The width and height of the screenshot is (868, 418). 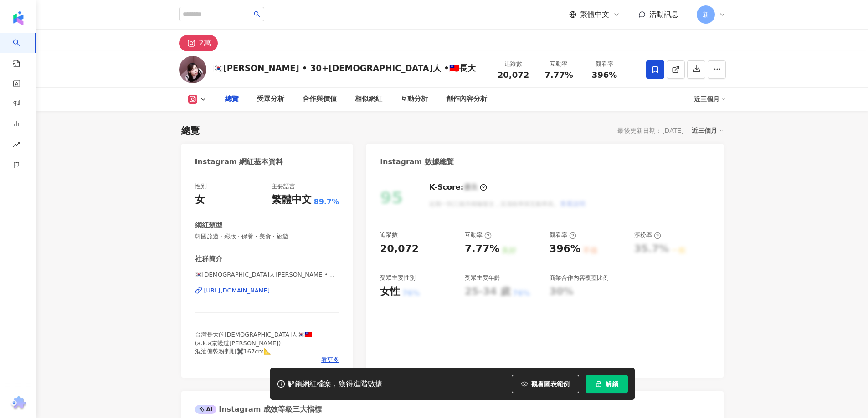 What do you see at coordinates (466, 99) in the screenshot?
I see `div: 創作內容分析` at bounding box center [466, 99].